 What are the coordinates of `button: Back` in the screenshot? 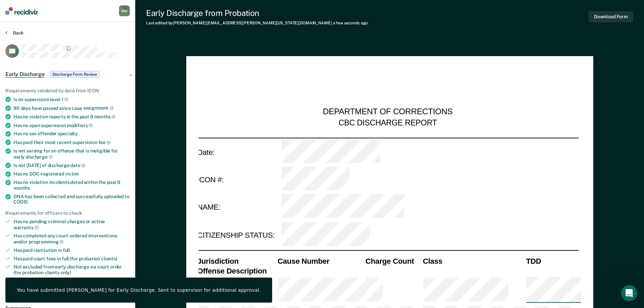 It's located at (14, 33).